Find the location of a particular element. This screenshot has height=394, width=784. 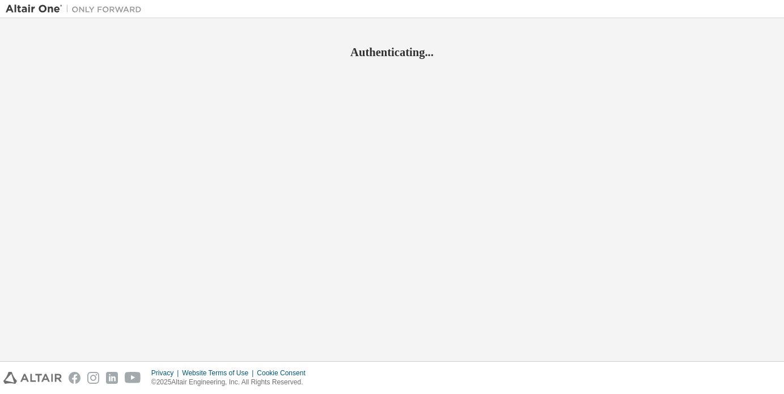

div: Cookie Consent is located at coordinates (284, 373).